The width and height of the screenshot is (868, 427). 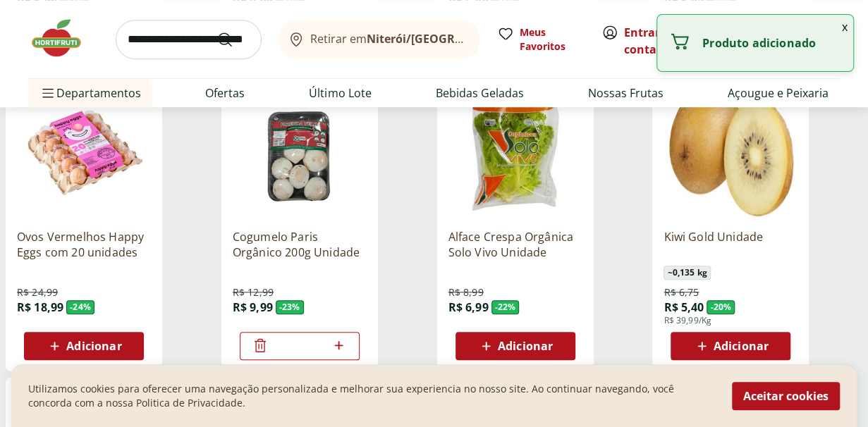 I want to click on img: Hortifruti, so click(x=63, y=38).